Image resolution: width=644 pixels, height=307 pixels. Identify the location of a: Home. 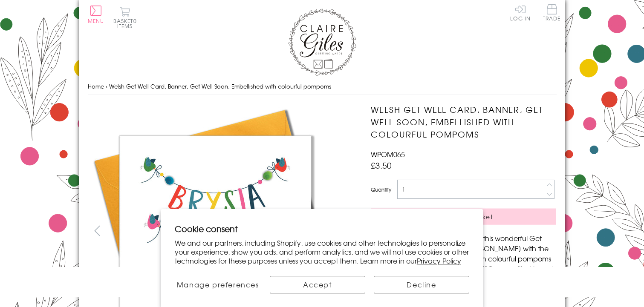
(96, 86).